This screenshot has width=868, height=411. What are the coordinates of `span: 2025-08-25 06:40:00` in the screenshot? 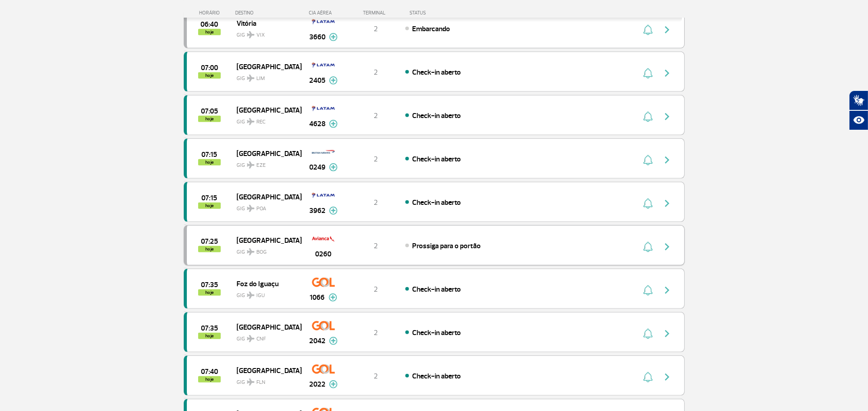 It's located at (209, 25).